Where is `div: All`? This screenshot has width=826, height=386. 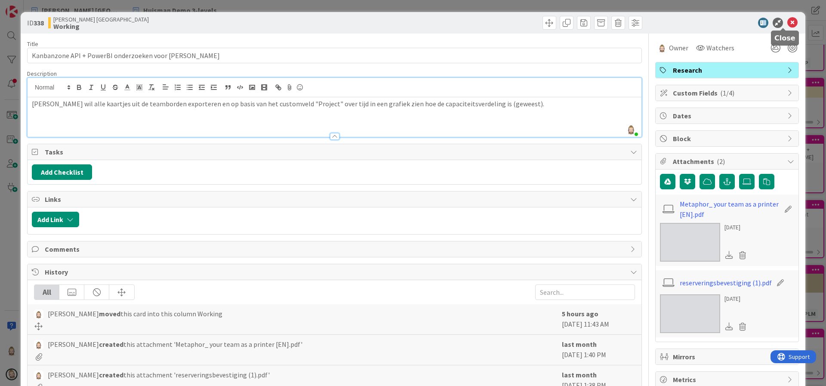 div: All is located at coordinates (47, 292).